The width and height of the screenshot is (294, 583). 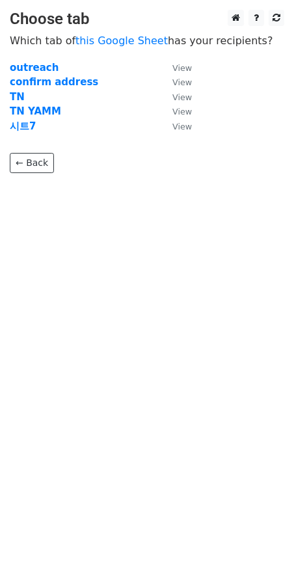 I want to click on strong: TN YAMM, so click(x=35, y=111).